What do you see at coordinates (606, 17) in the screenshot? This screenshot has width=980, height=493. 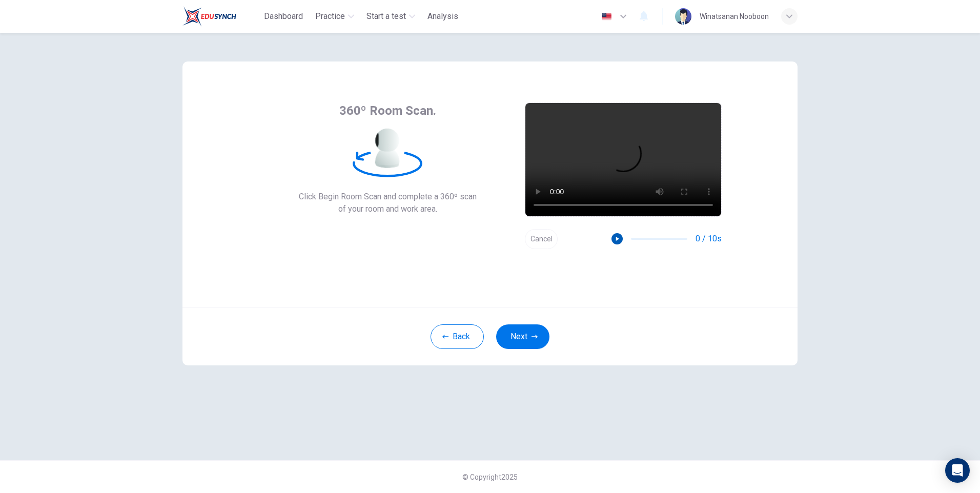 I see `img: en` at bounding box center [606, 17].